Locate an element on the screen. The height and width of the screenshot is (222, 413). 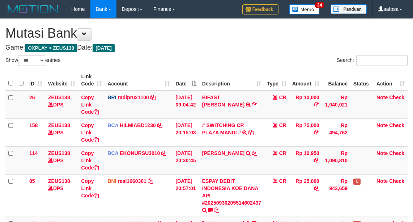
span: BNI is located at coordinates (112, 181).